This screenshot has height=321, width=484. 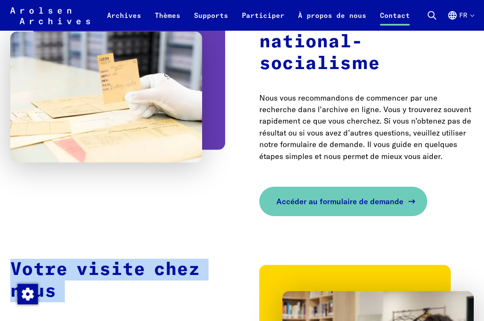 I want to click on span: Accéder au formulaire de demande, so click(x=340, y=201).